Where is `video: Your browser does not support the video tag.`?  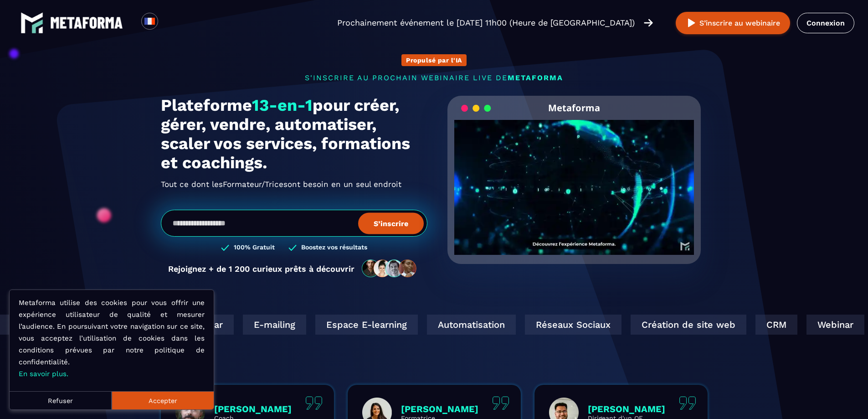 video: Your browser does not support the video tag. is located at coordinates (574, 180).